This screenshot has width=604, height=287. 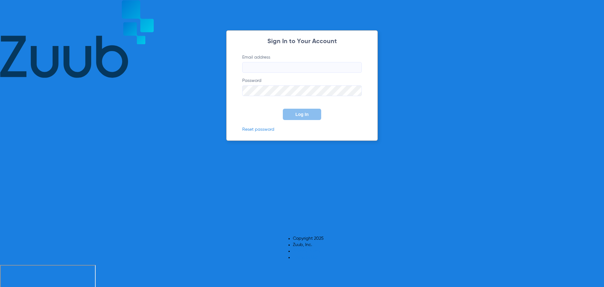 What do you see at coordinates (302, 42) in the screenshot?
I see `h2: Sign In to Your Account` at bounding box center [302, 42].